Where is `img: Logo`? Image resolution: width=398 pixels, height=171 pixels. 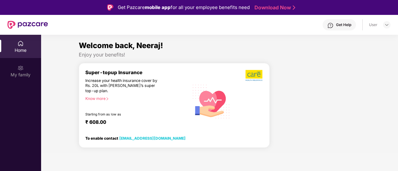
img: Logo is located at coordinates (110, 7).